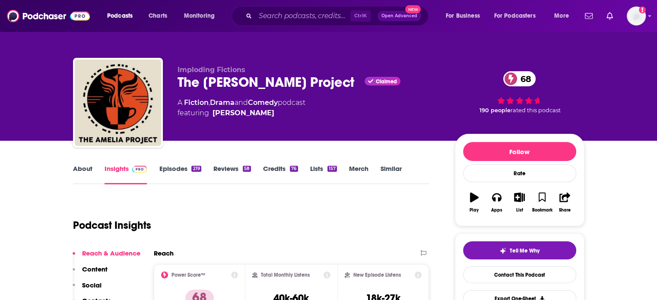  Describe the element at coordinates (503, 251) in the screenshot. I see `img: tell me why sparkle` at that location.